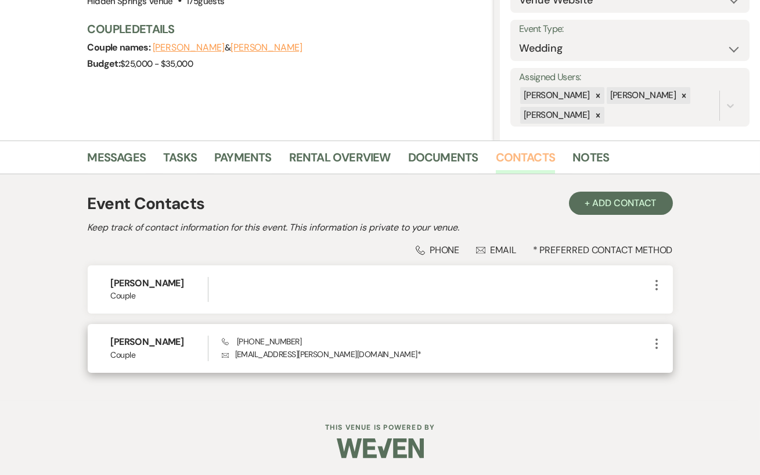 Image resolution: width=760 pixels, height=475 pixels. What do you see at coordinates (104, 63) in the screenshot?
I see `span: Budget:` at bounding box center [104, 63].